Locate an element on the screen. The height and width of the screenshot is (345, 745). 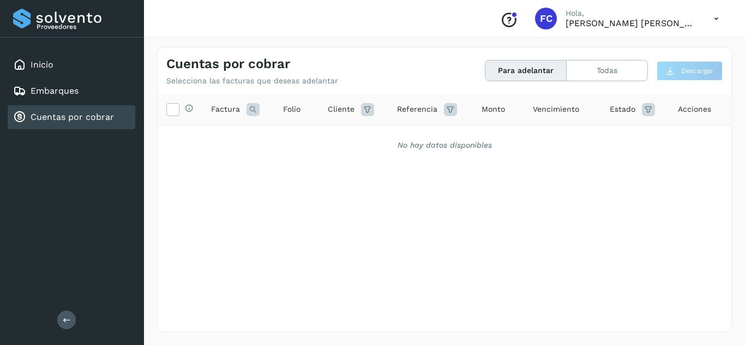
p: Selecciona las facturas que deseas adelantar is located at coordinates (252, 81).